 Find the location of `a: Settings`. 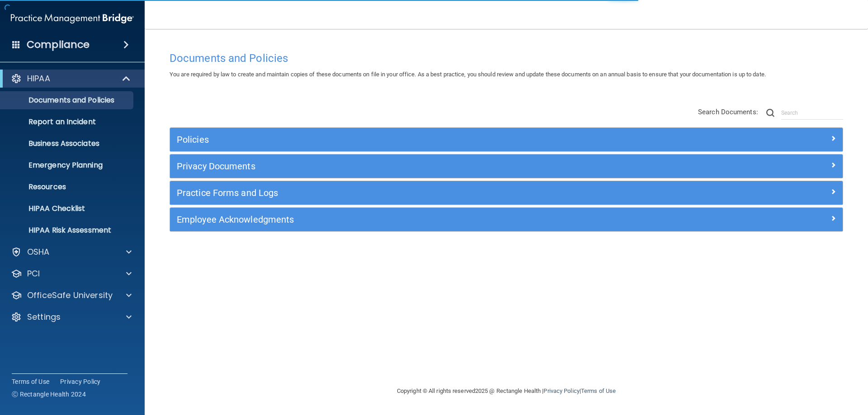

a: Settings is located at coordinates (71, 317).